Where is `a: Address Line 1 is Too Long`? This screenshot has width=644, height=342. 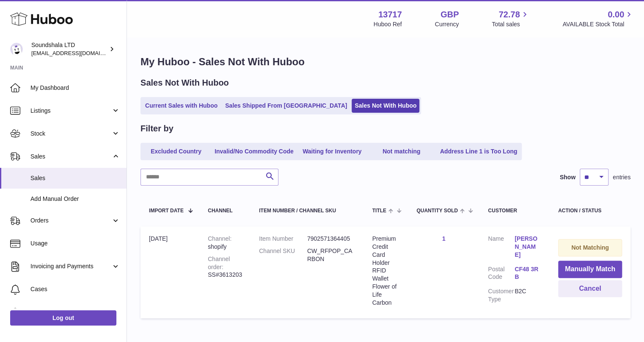 a: Address Line 1 is Too Long is located at coordinates (479, 151).